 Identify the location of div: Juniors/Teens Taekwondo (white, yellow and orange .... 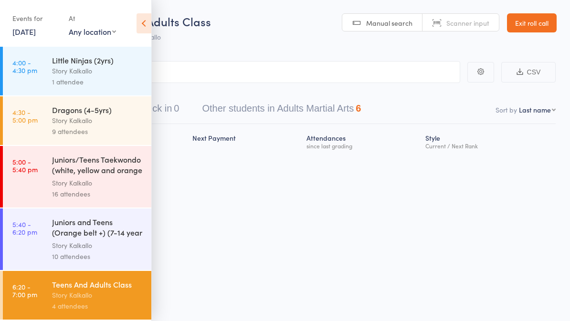
(97, 166).